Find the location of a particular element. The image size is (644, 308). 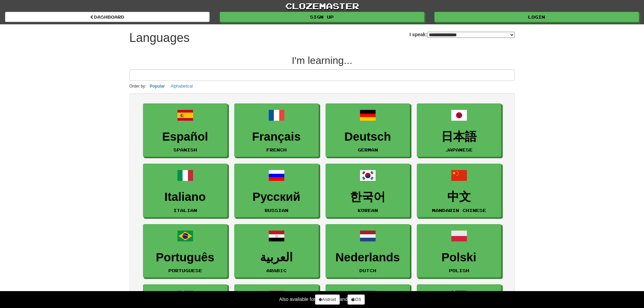

a: dashboard is located at coordinates (108, 17).